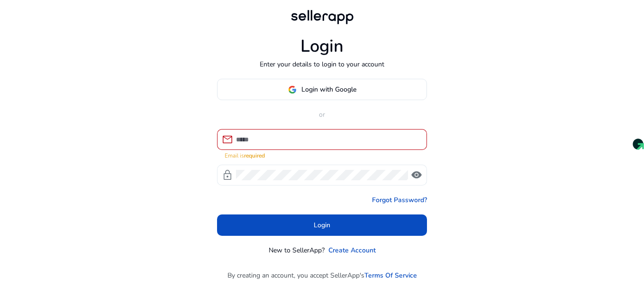 The width and height of the screenshot is (644, 288). What do you see at coordinates (19, 28) in the screenshot?
I see `img: website_grey.svg` at bounding box center [19, 28].